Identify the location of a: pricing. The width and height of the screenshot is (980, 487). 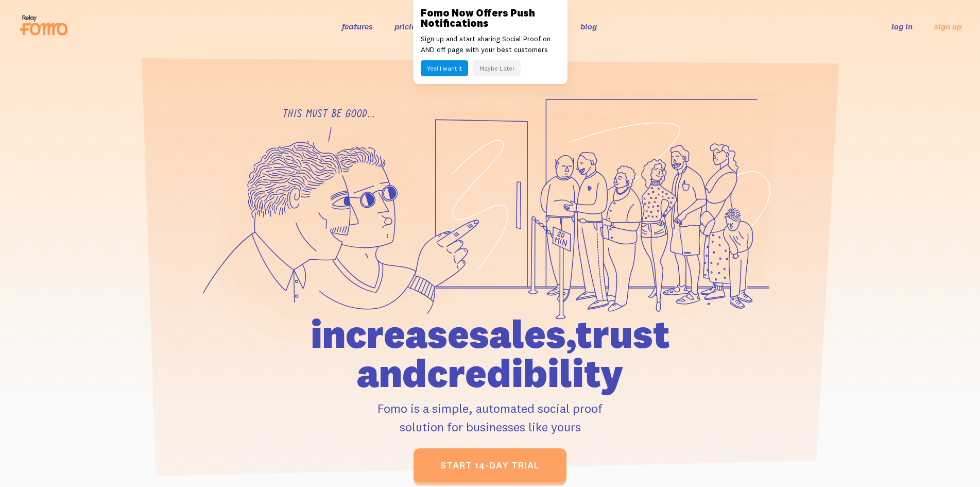
(407, 26).